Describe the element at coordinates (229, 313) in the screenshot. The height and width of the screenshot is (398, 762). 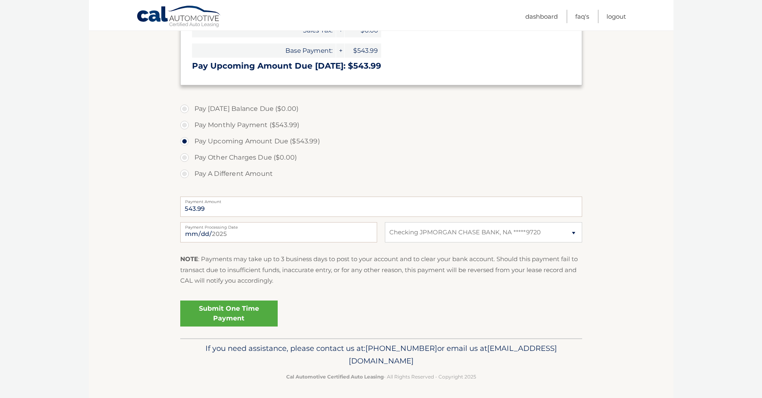
I see `a: Submit One Time Payment` at that location.